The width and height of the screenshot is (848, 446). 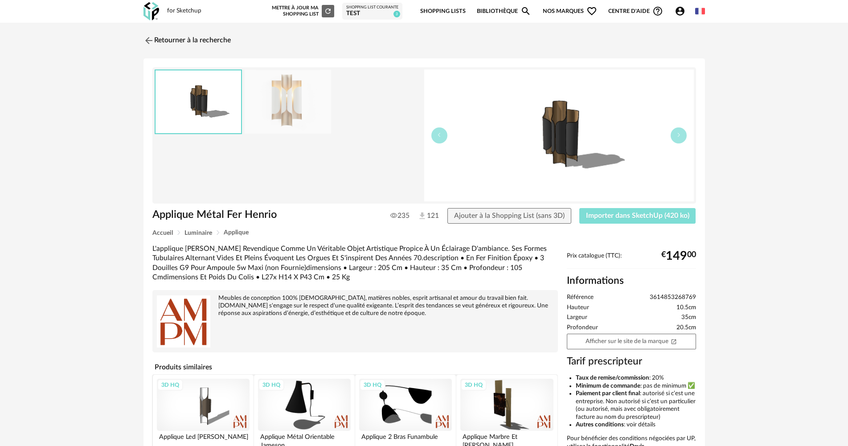 I want to click on span: Profondeur, so click(x=583, y=328).